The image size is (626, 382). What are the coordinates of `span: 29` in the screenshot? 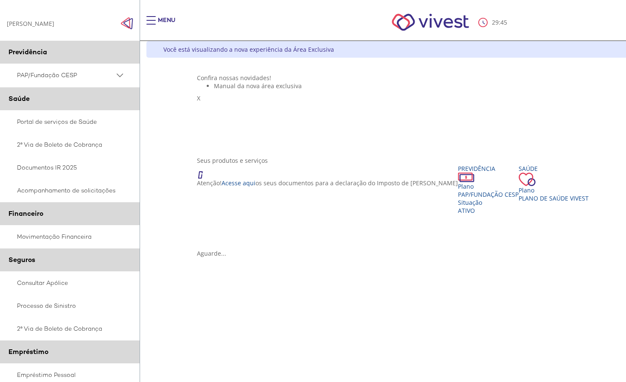 It's located at (495, 22).